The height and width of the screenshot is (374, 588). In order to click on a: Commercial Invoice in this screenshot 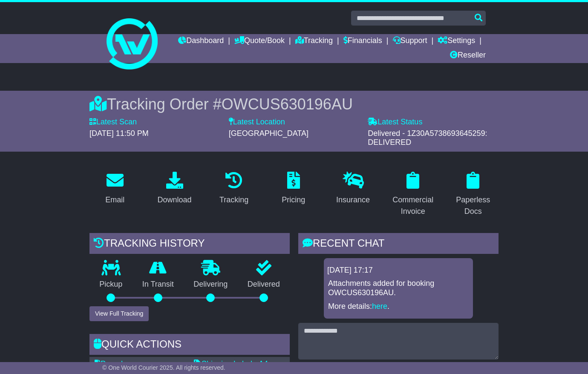, I will do `click(413, 194)`.